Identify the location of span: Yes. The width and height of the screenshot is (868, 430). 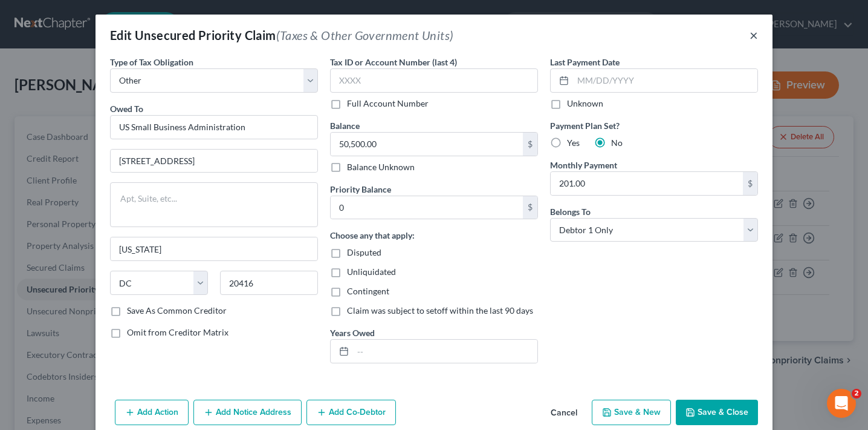
(573, 142).